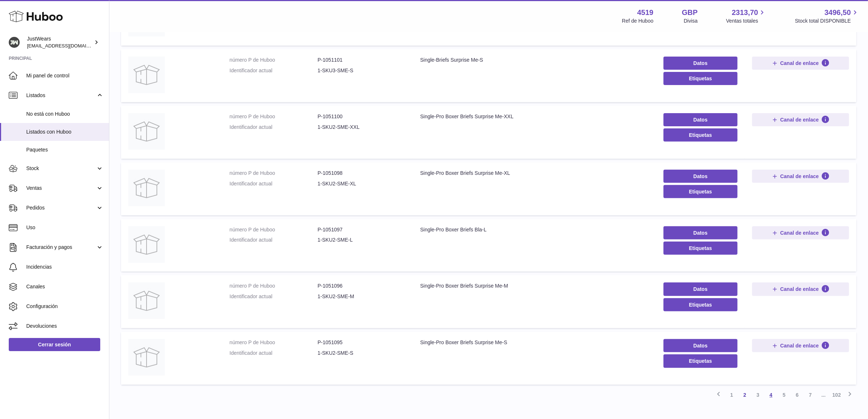  Describe the element at coordinates (362, 342) in the screenshot. I see `dd: P-1051095` at that location.